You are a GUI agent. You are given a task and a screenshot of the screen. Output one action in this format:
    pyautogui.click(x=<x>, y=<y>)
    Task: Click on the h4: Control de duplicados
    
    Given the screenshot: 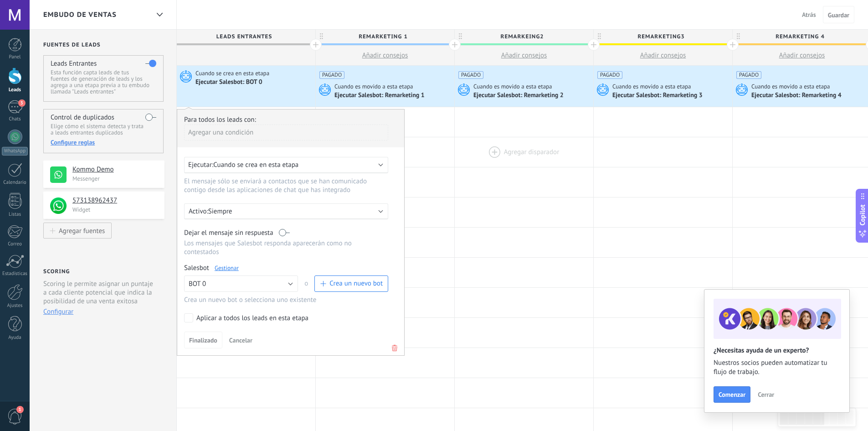 What is the action you would take?
    pyautogui.click(x=83, y=117)
    